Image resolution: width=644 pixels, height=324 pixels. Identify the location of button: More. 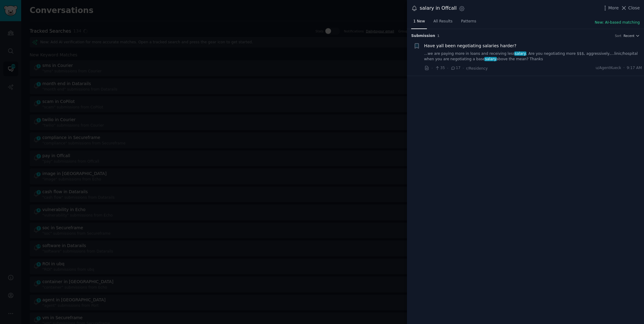
(610, 8).